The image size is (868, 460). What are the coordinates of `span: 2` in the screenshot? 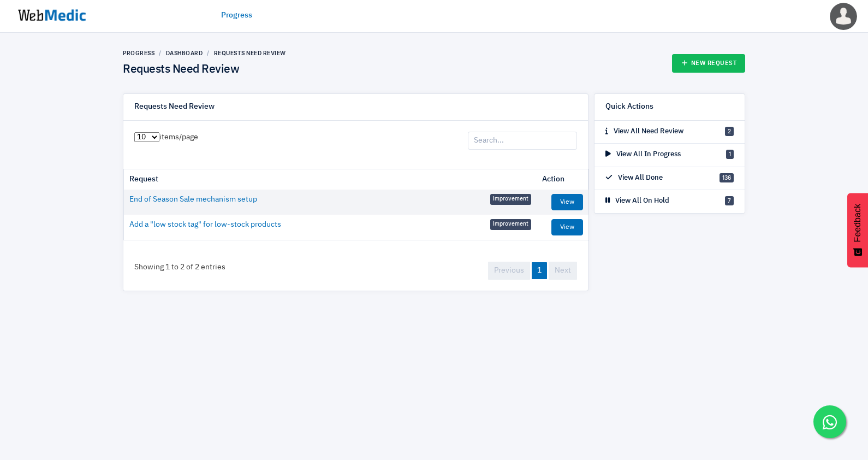 It's located at (730, 131).